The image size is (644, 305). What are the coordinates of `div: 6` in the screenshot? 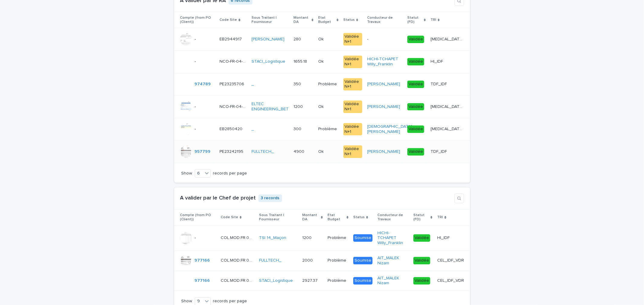 It's located at (199, 173).